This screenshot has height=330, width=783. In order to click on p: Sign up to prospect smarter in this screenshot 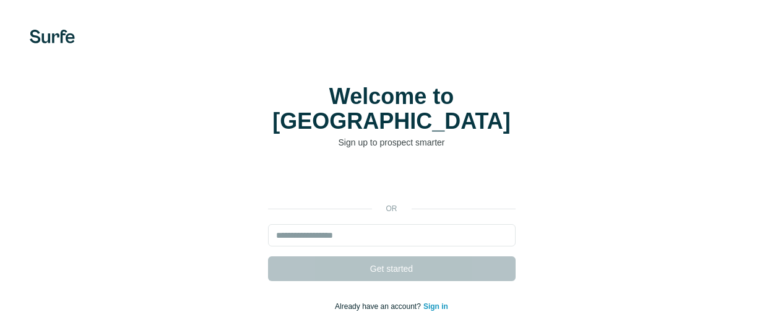, I will do `click(392, 142)`.